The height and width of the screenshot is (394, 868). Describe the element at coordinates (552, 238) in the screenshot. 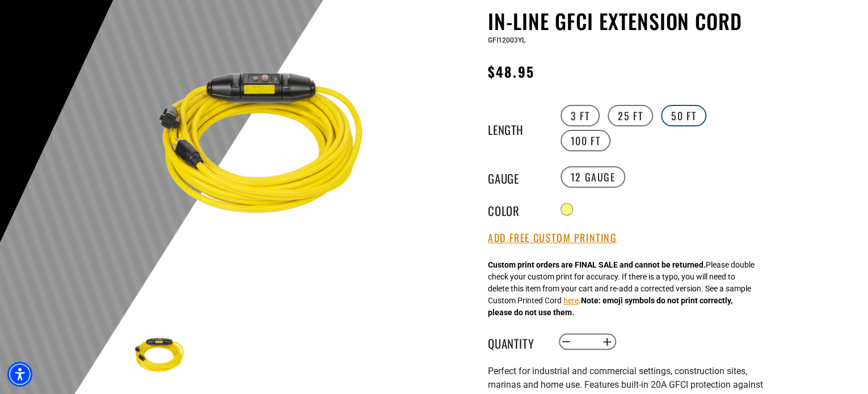

I see `button: Add Free Custom Printing` at that location.